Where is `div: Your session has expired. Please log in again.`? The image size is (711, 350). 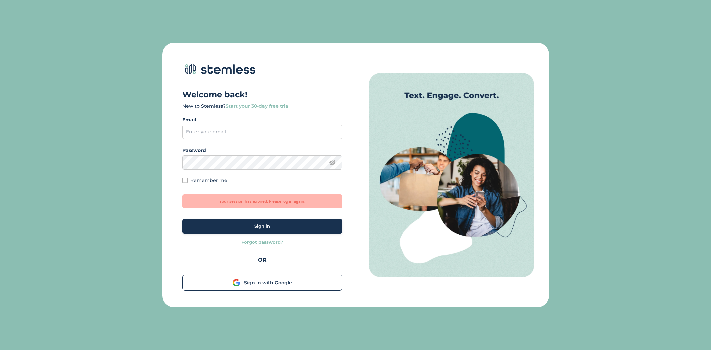 div: Your session has expired. Please log in again. is located at coordinates (262, 201).